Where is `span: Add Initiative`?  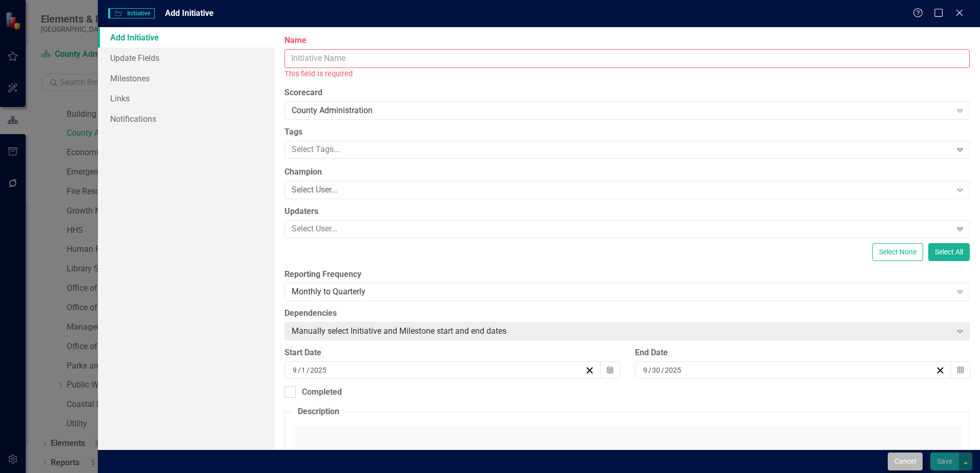
span: Add Initiative is located at coordinates (189, 13).